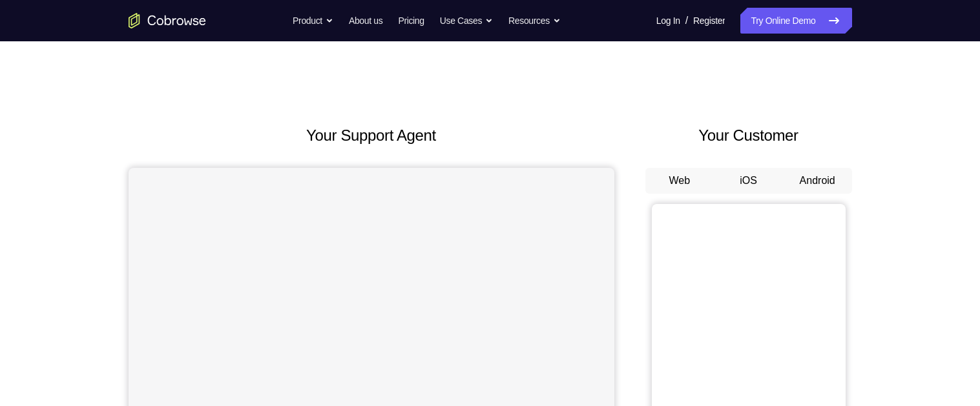  I want to click on a: Log In, so click(668, 21).